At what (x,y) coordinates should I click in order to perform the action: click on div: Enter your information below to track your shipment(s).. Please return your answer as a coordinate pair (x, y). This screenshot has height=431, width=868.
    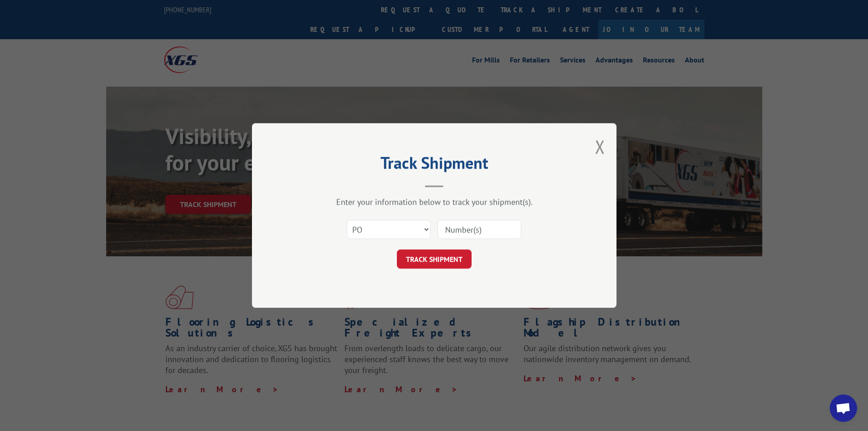
    Looking at the image, I should click on (434, 201).